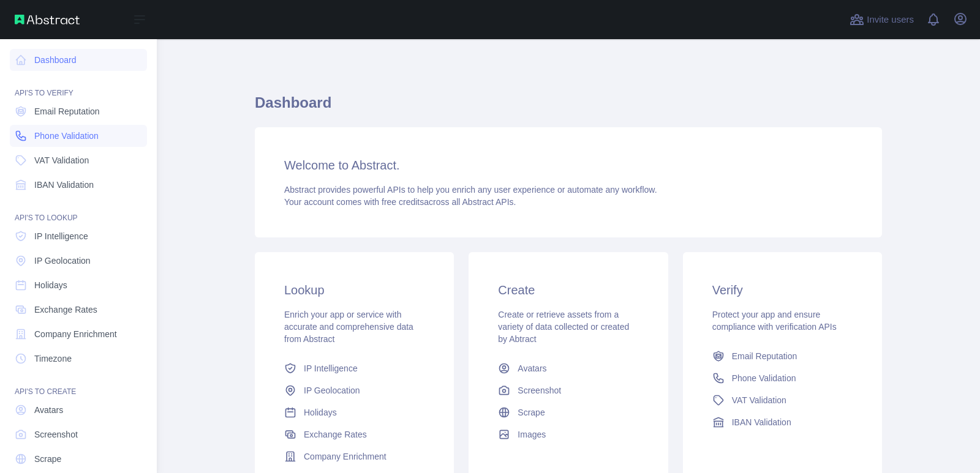  I want to click on img: Abstract API, so click(47, 19).